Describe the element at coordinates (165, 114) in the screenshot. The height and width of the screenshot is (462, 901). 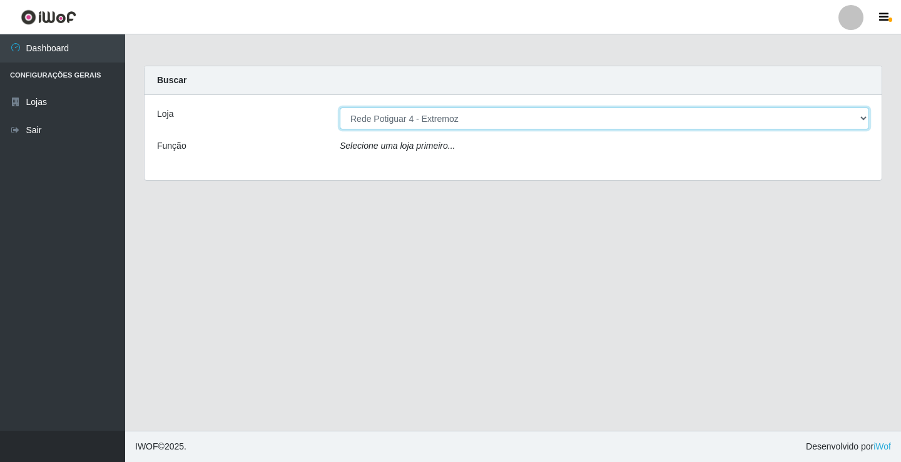
I see `label: Loja` at that location.